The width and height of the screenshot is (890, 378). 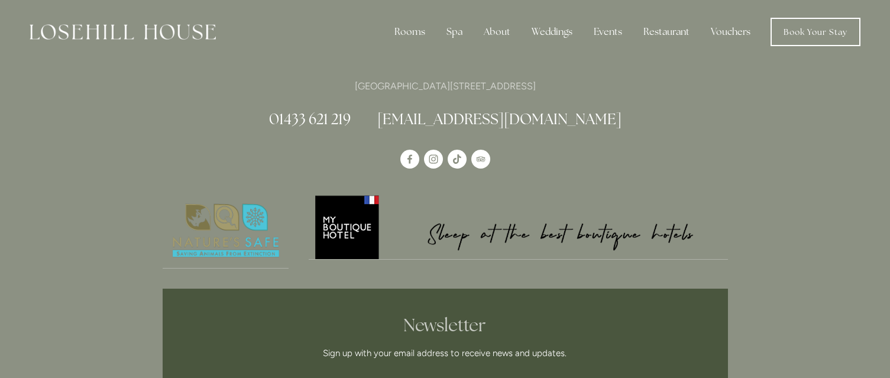 I want to click on img: Losehill House, so click(x=122, y=32).